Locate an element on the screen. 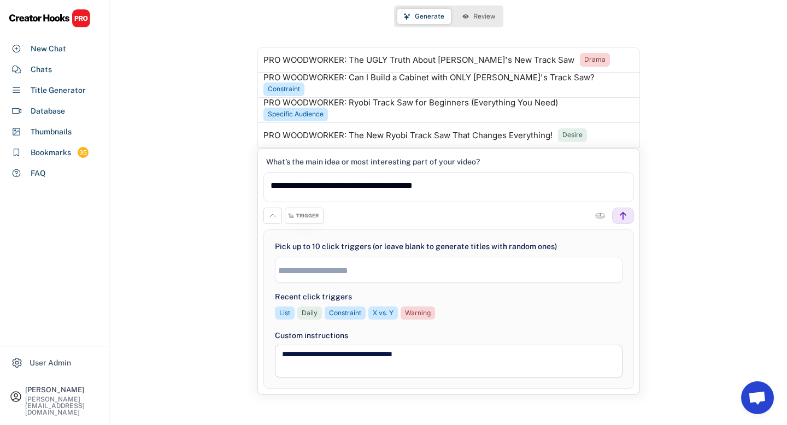 This screenshot has height=425, width=787. img: unnamed.jpg is located at coordinates (600, 216).